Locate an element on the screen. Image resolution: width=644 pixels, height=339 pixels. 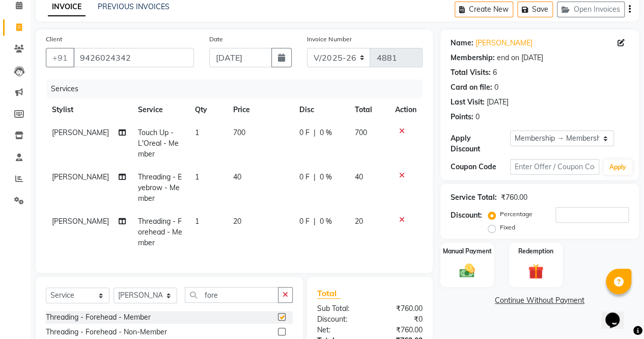
label: Invoice Number is located at coordinates (329, 39).